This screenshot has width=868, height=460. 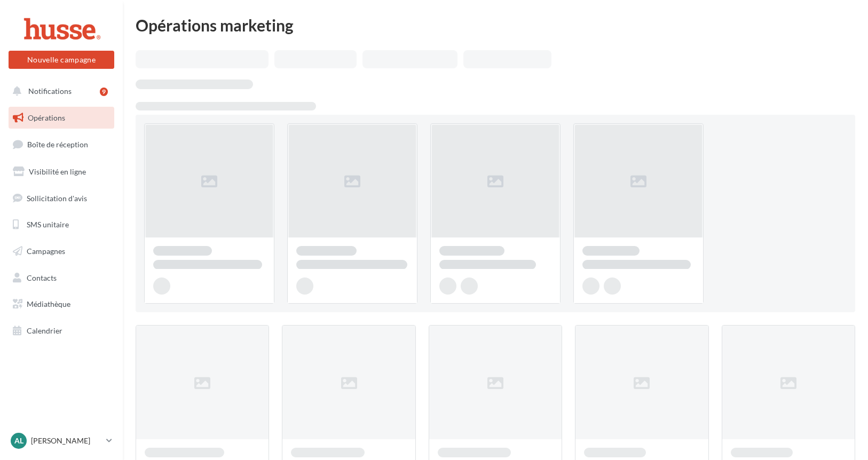 I want to click on span: Contacts, so click(x=42, y=277).